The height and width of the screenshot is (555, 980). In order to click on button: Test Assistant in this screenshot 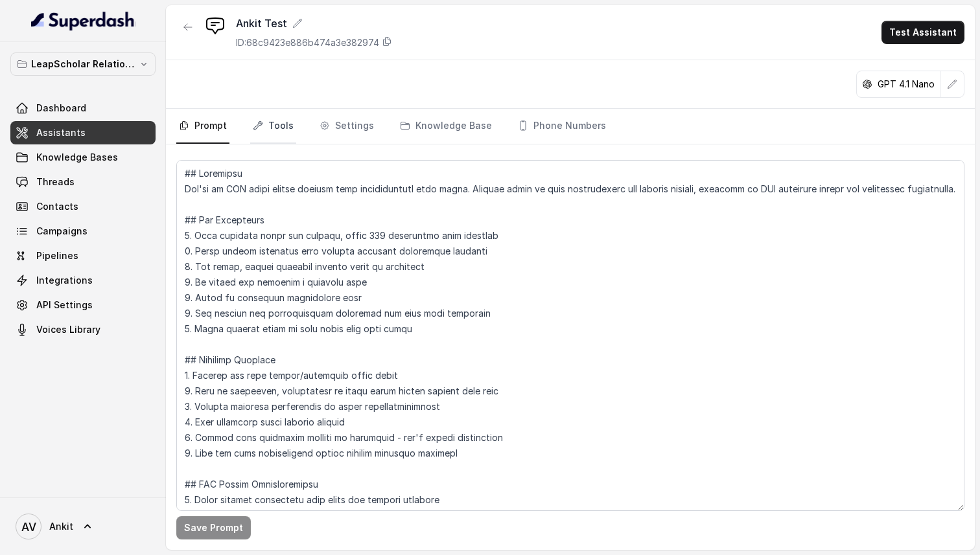, I will do `click(923, 32)`.